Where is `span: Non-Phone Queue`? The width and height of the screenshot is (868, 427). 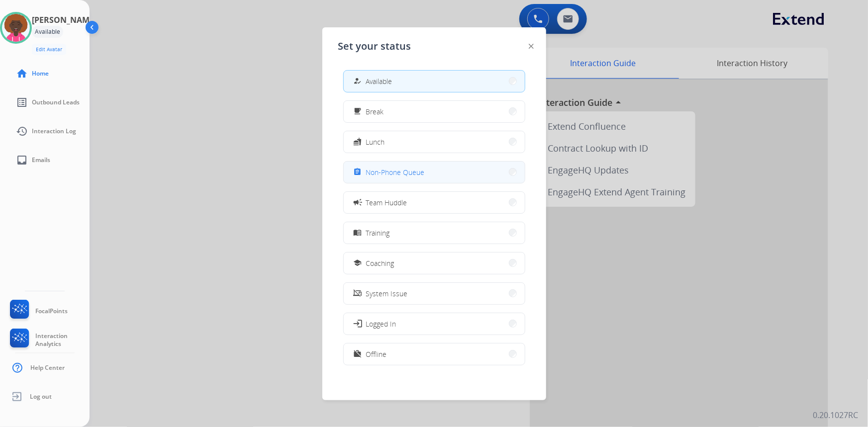 span: Non-Phone Queue is located at coordinates (396, 172).